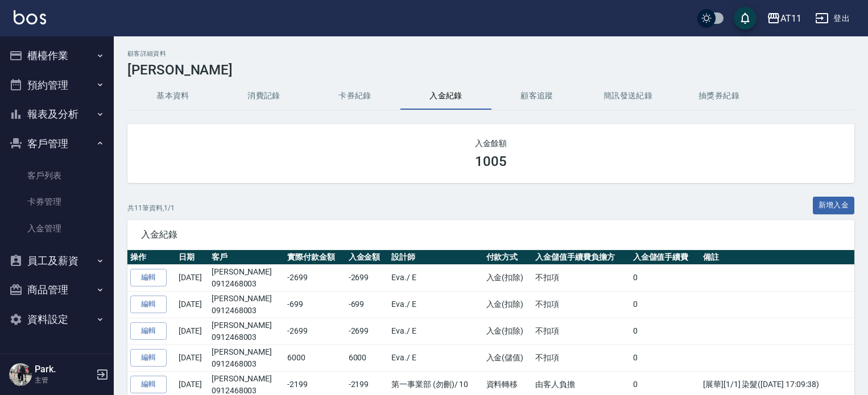 The image size is (868, 395). Describe the element at coordinates (30, 17) in the screenshot. I see `img: Logo` at that location.